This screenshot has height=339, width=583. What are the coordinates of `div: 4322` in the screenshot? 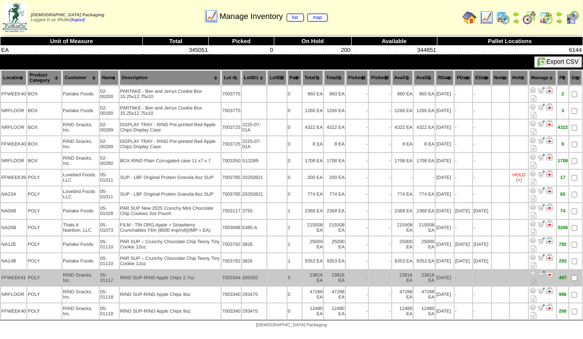 It's located at (563, 127).